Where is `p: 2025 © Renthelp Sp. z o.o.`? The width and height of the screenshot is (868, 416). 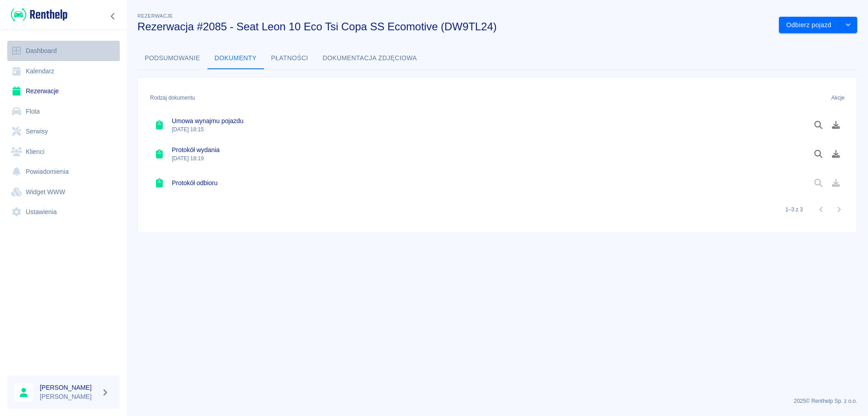 p: 2025 © Renthelp Sp. z o.o. is located at coordinates (497, 401).